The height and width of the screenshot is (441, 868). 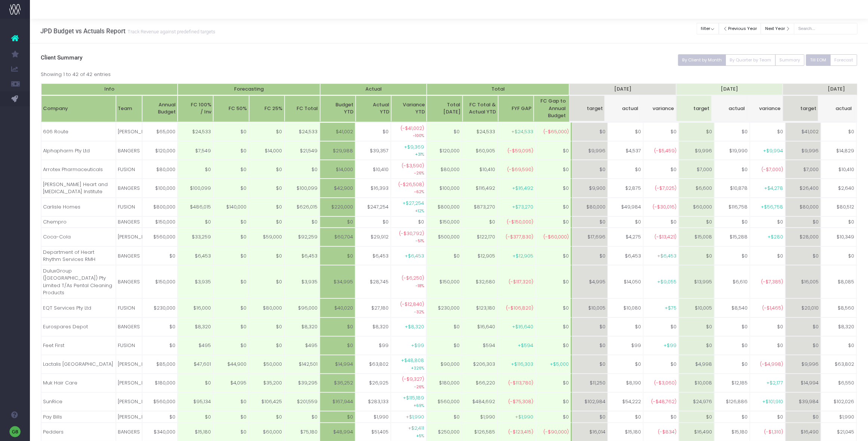 I want to click on td: $500,000, so click(x=444, y=237).